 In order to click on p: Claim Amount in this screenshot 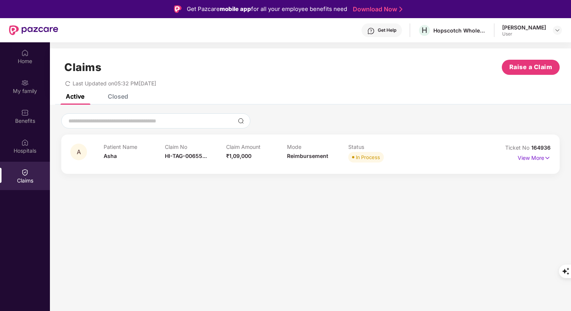, I will do `click(257, 147)`.